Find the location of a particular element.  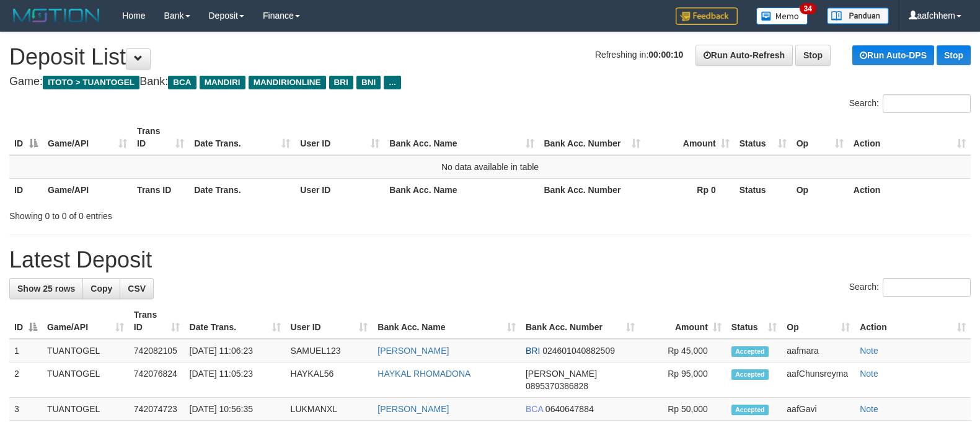

th: Rp 0 is located at coordinates (690, 189).